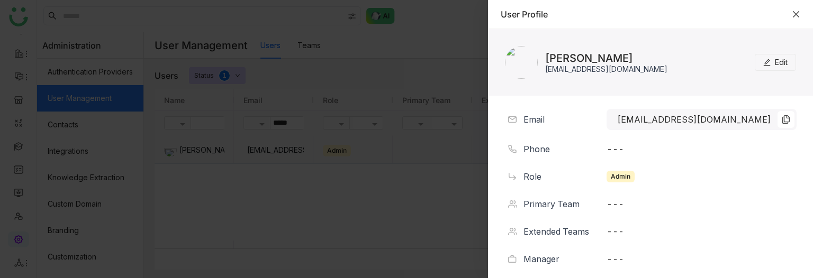 The width and height of the screenshot is (813, 278). I want to click on button: Close, so click(796, 14).